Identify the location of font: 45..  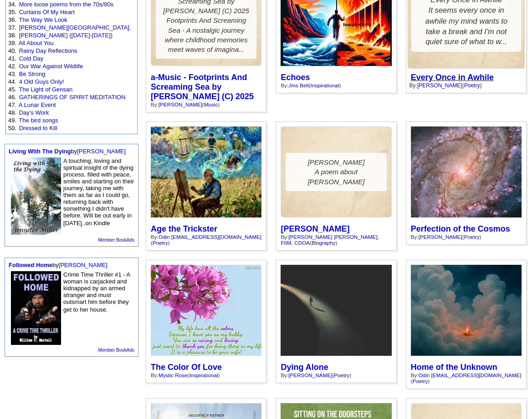
(12, 89).